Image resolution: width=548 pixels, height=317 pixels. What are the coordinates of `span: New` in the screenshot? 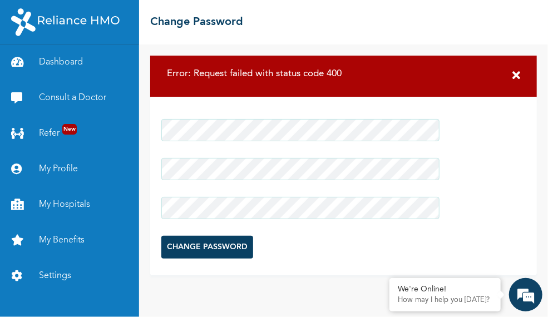 It's located at (70, 129).